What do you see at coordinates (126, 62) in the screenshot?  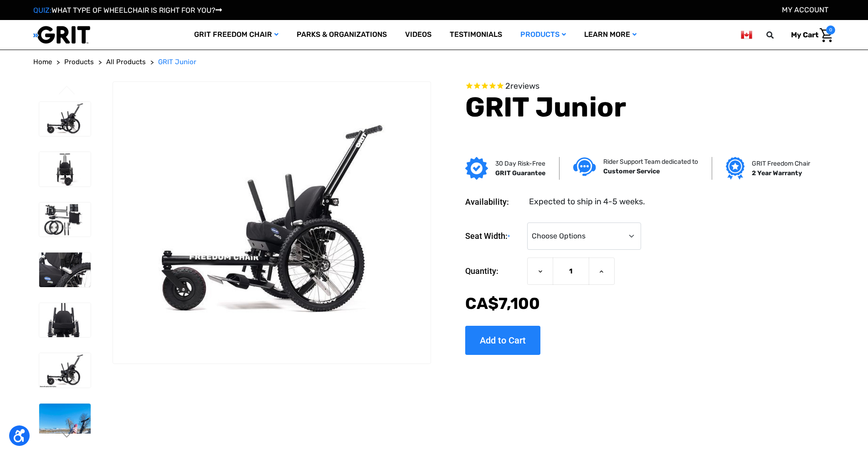 I see `a: All Products` at bounding box center [126, 62].